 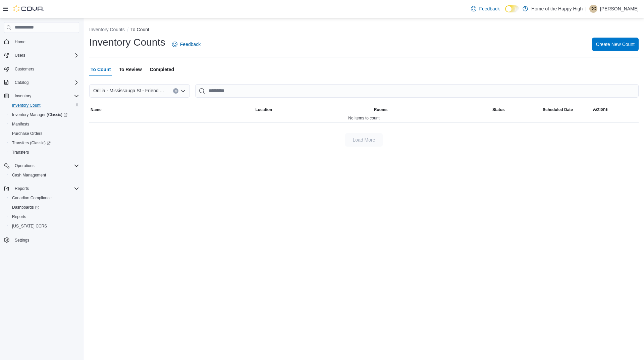 I want to click on span: No items to count, so click(x=363, y=118).